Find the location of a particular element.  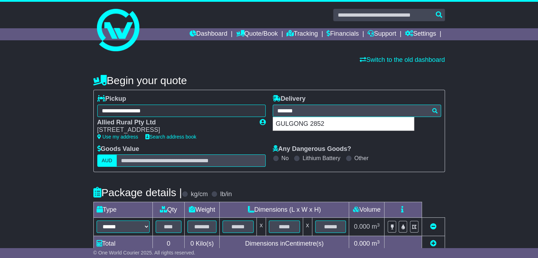

label: Other is located at coordinates (361, 158).